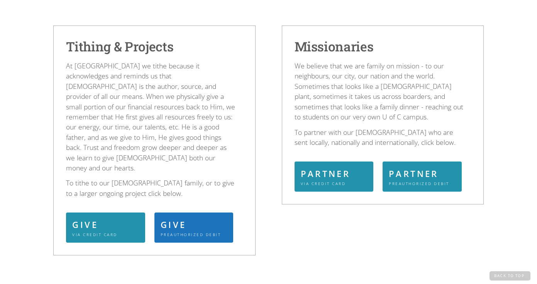  Describe the element at coordinates (510, 275) in the screenshot. I see `a: Back to Top` at that location.